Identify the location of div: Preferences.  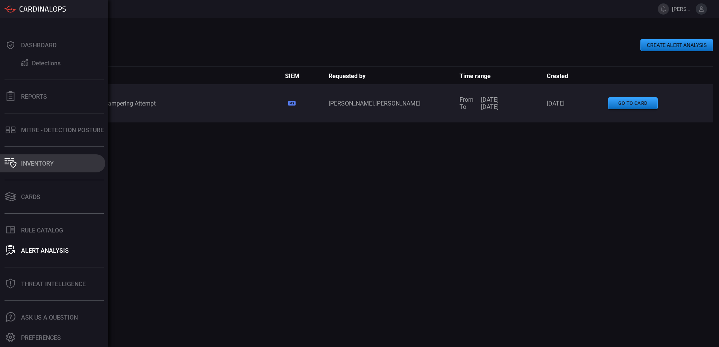
(41, 338).